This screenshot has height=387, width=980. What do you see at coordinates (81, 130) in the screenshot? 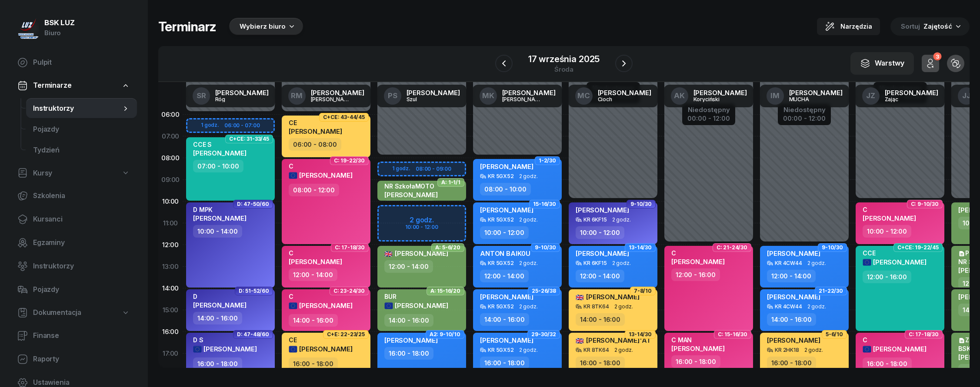
I see `span: Pojazdy` at bounding box center [81, 130].